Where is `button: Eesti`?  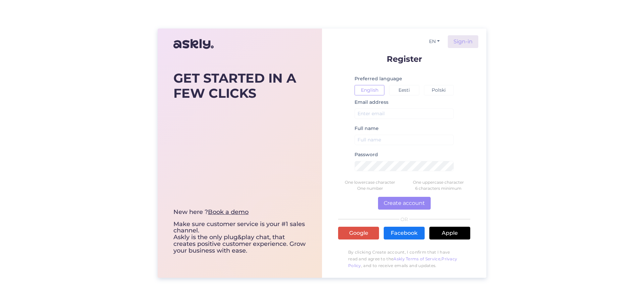 button: Eesti is located at coordinates (404, 90).